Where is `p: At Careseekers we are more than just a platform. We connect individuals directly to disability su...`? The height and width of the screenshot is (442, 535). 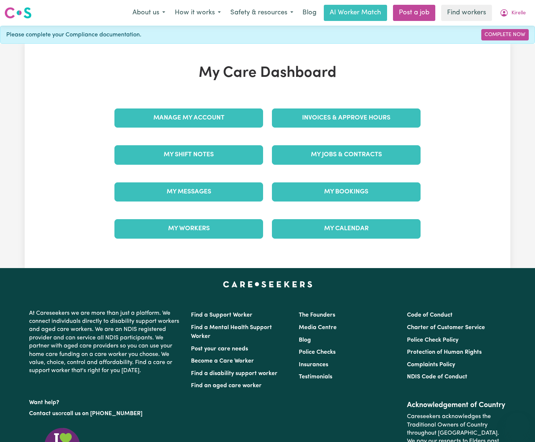 p: At Careseekers we are more than just a platform. We connect individuals directly to disability su... is located at coordinates (106, 342).